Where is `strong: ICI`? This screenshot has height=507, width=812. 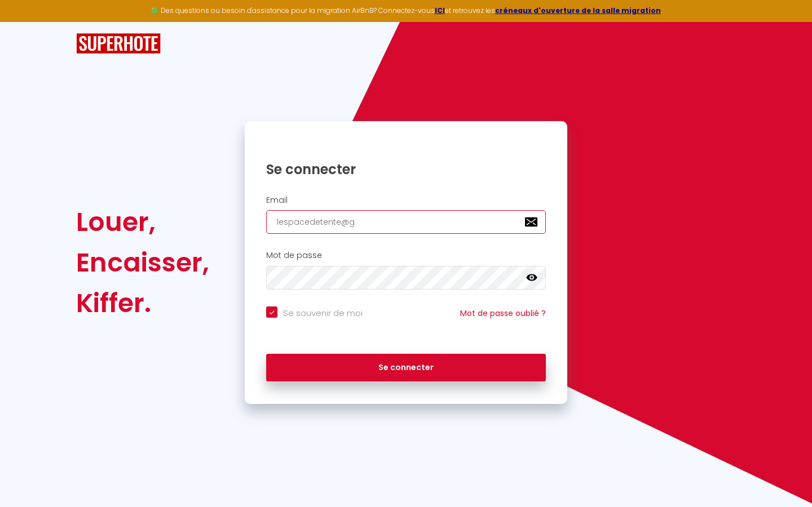
strong: ICI is located at coordinates (440, 10).